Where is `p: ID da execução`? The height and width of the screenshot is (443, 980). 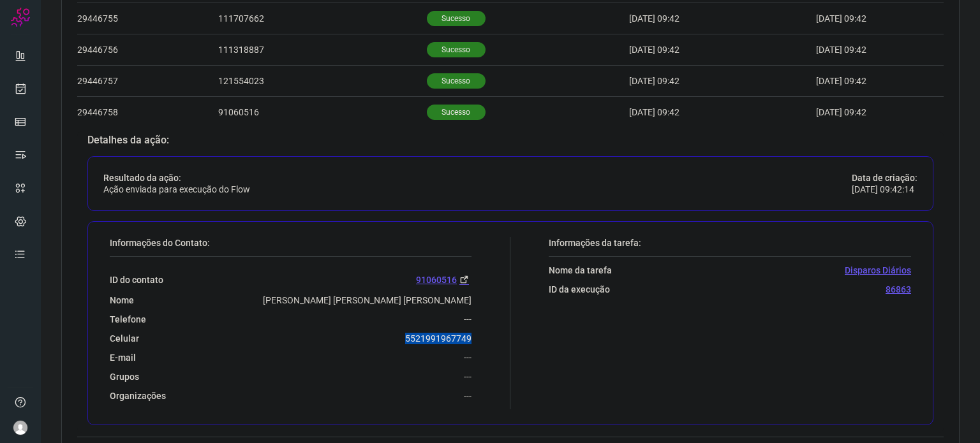
p: ID da execução is located at coordinates (579, 290).